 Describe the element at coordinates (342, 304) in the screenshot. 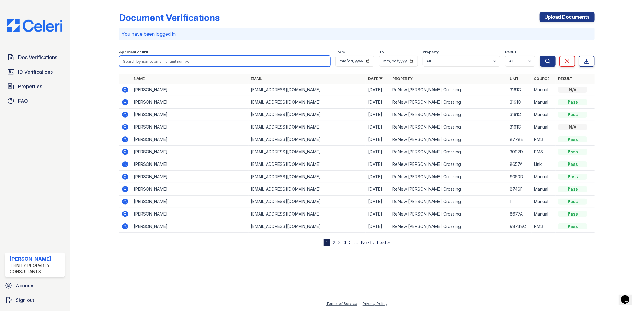

I see `a: Terms of Service` at that location.